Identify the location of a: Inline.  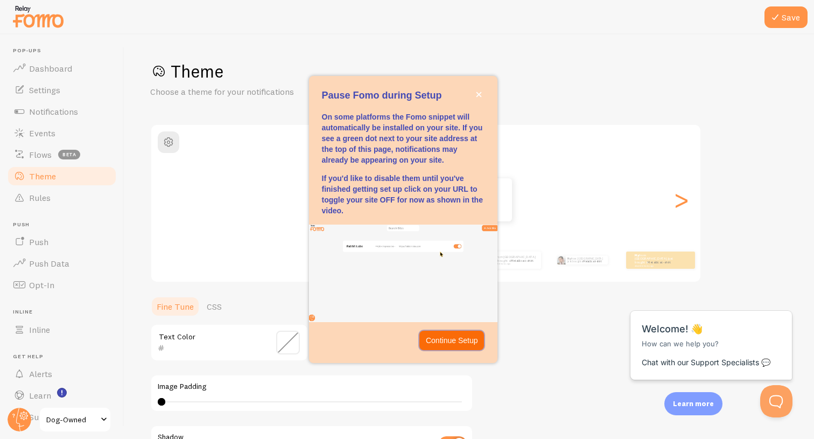
(62, 329).